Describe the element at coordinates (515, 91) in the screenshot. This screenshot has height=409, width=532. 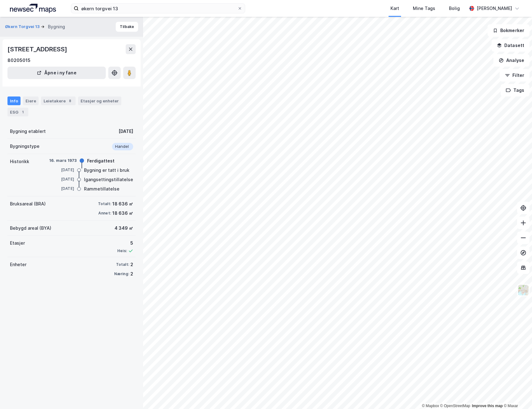
I see `button: Tags` at that location.